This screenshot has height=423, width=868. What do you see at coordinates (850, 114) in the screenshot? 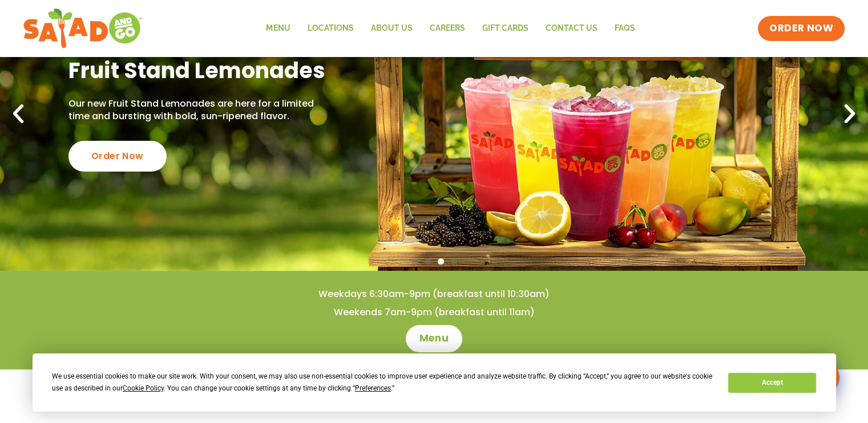
I see `div: Next slide` at bounding box center [850, 114].